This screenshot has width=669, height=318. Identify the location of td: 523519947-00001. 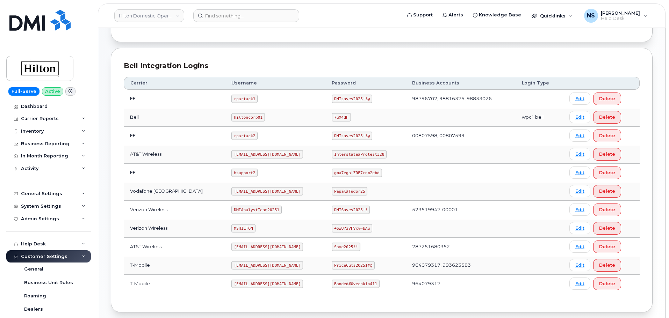
(461, 210).